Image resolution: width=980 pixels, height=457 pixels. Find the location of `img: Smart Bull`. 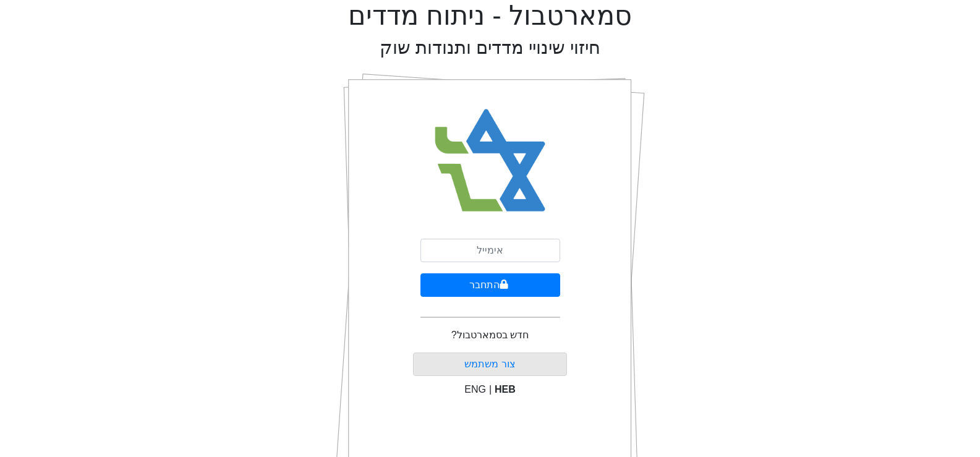

img: Smart Bull is located at coordinates (490, 161).